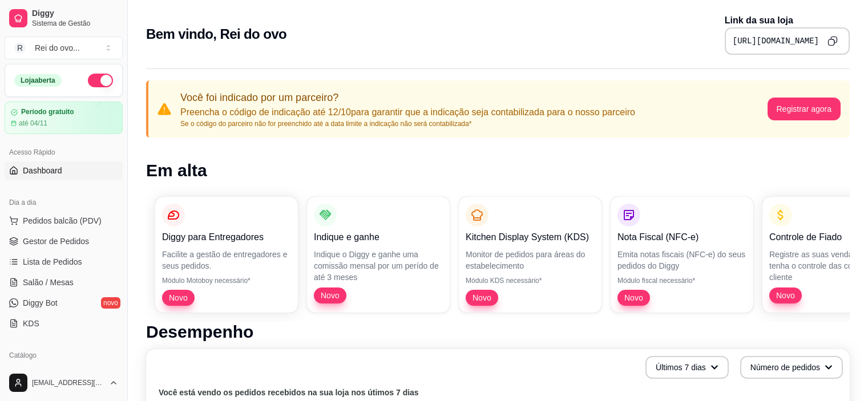 The width and height of the screenshot is (868, 401). Describe the element at coordinates (378, 237) in the screenshot. I see `p: Indique e ganhe` at that location.